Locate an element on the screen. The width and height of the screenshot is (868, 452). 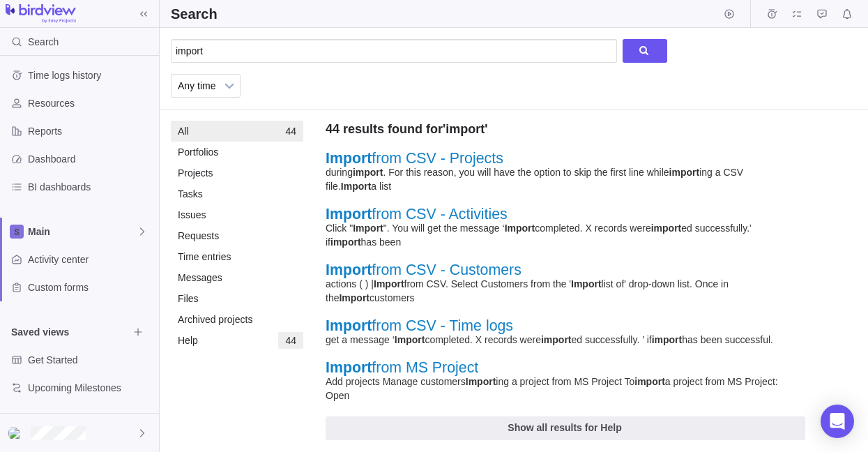
div: Open Intercom Messenger is located at coordinates (837, 421).